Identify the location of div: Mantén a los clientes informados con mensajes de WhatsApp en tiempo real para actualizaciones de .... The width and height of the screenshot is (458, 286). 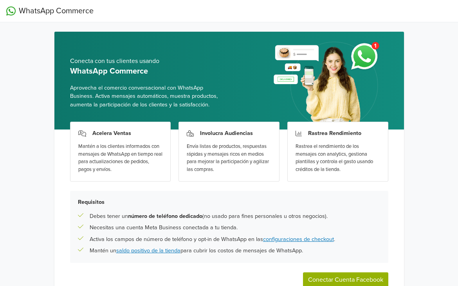
(121, 158).